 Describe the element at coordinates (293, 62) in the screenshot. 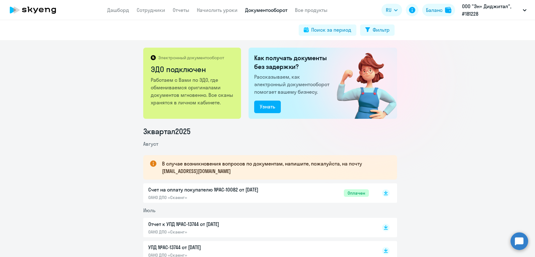

I see `h2: Как получать документы без задержки?` at that location.